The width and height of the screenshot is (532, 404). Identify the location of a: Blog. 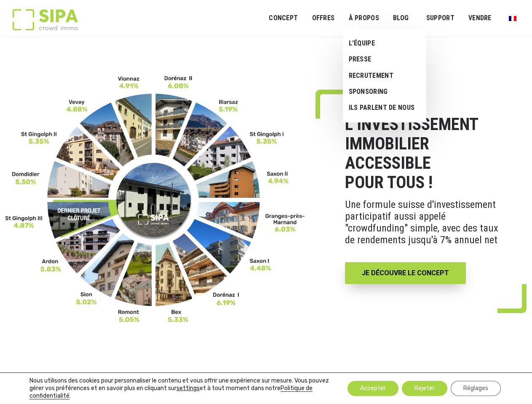
(401, 18).